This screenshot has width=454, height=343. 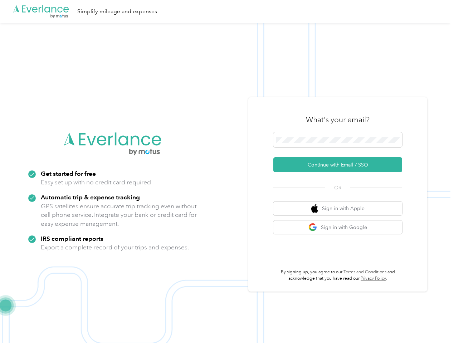 I want to click on img: apple logo, so click(x=315, y=209).